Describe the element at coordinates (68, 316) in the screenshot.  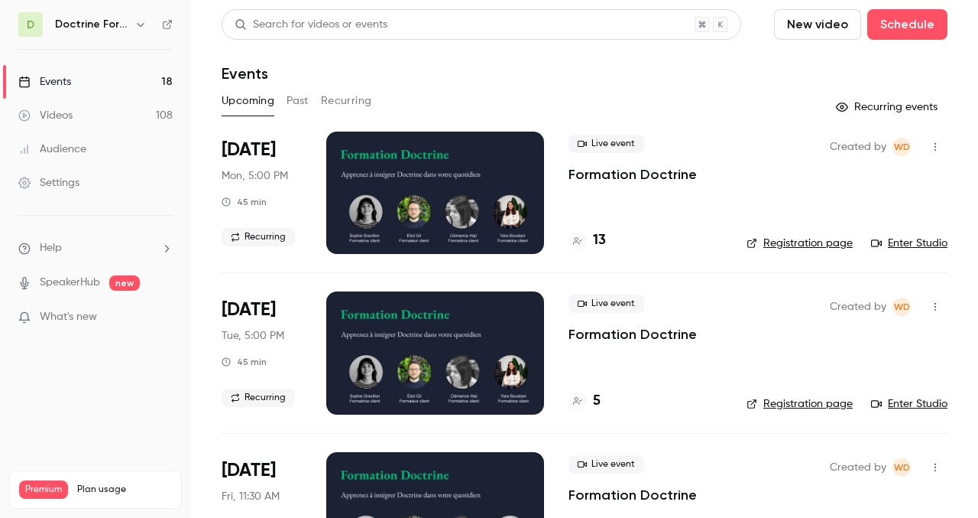
I see `span: What's new` at that location.